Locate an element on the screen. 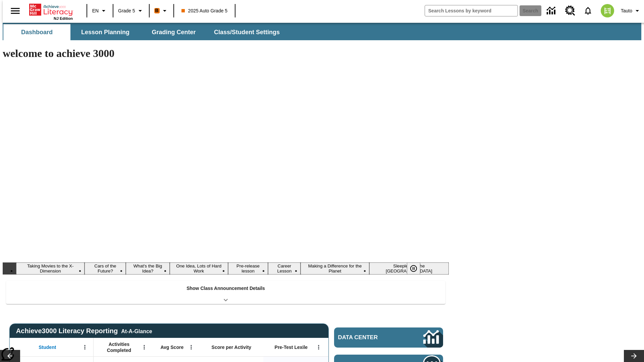 The width and height of the screenshot is (644, 362). span: Avg Score is located at coordinates (172, 347).